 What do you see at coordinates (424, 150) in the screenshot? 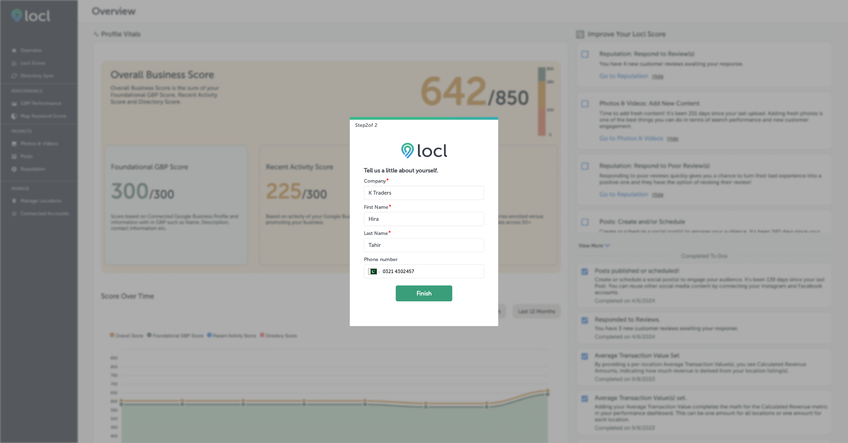
I see `img: LOCL logo` at bounding box center [424, 150].